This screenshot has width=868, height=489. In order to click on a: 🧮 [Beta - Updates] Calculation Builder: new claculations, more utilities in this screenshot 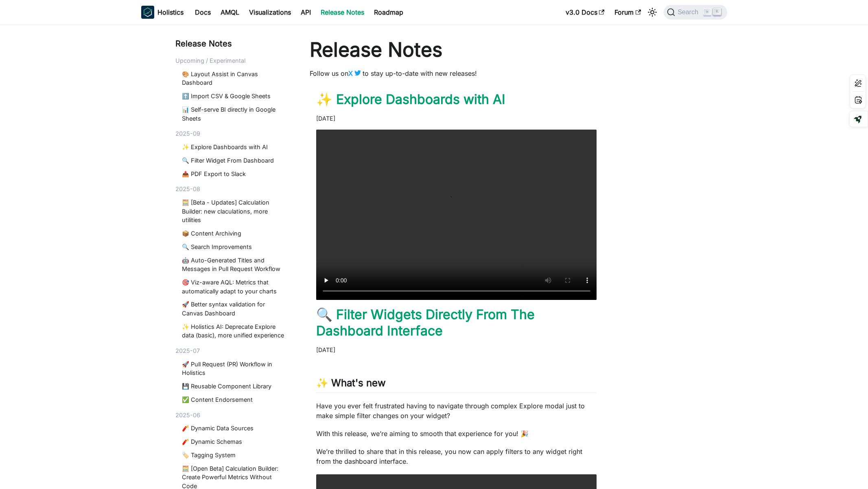, I will do `click(235, 211)`.